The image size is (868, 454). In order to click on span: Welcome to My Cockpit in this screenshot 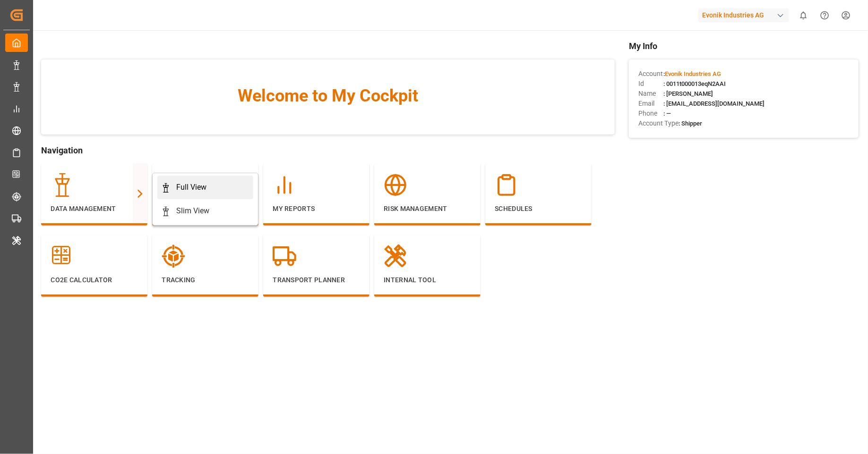, I will do `click(328, 96)`.